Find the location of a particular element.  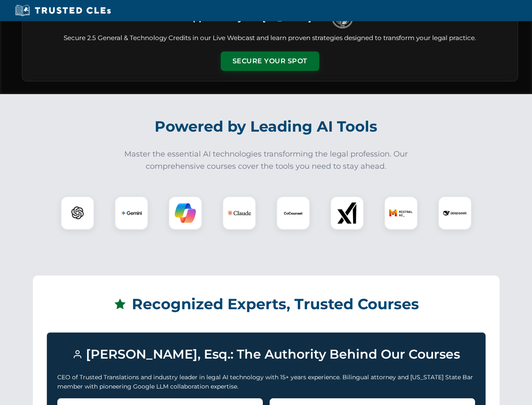

div: Gemini is located at coordinates (131, 213).